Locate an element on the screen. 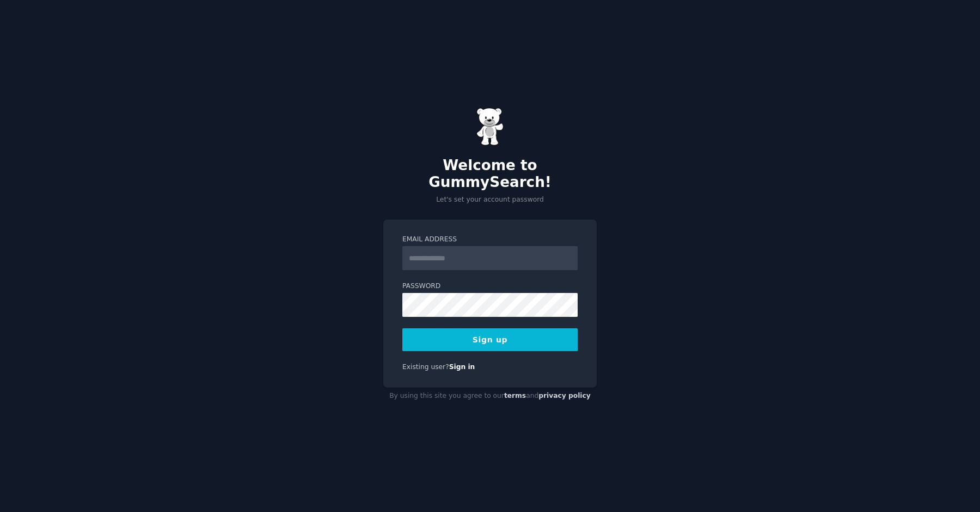 The width and height of the screenshot is (980, 512). label: Email Address is located at coordinates (490, 240).